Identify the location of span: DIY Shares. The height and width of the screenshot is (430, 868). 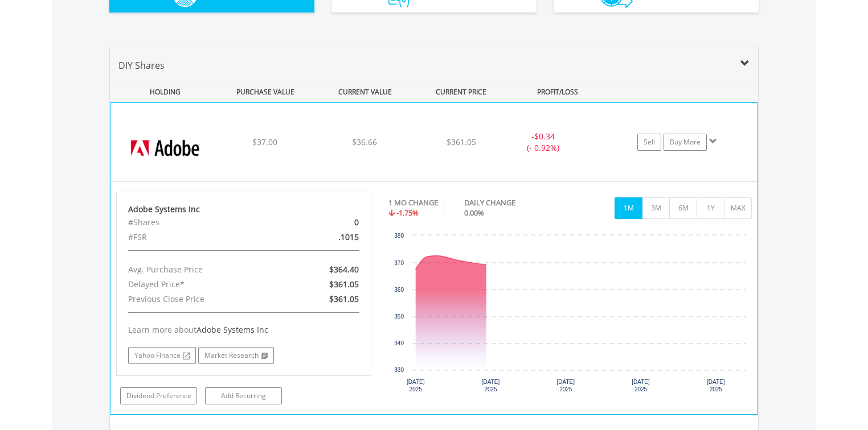
(141, 66).